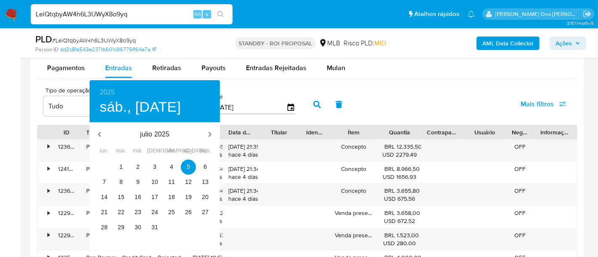 The image size is (598, 257). Describe the element at coordinates (205, 198) in the screenshot. I see `button: 20` at that location.